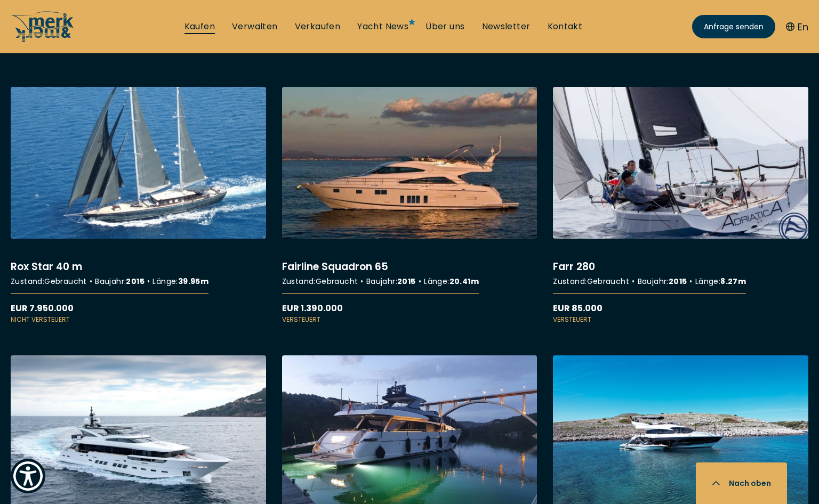 Image resolution: width=819 pixels, height=504 pixels. I want to click on a: More details aboutFarr 280, so click(680, 205).